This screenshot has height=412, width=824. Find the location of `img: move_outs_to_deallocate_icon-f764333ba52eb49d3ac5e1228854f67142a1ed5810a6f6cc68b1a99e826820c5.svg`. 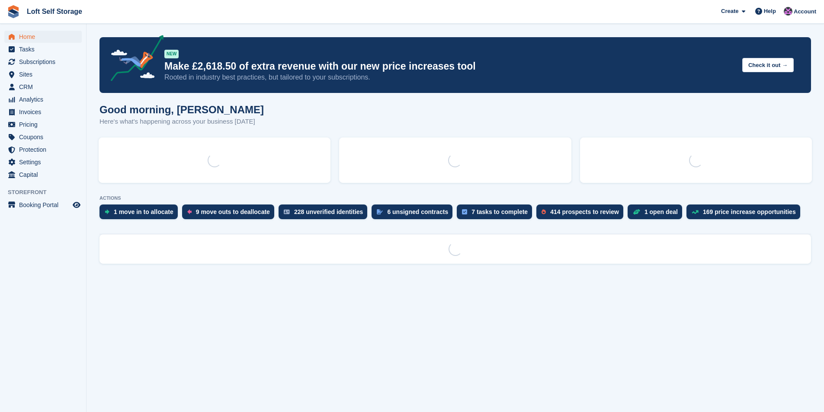

img: move_outs_to_deallocate_icon-f764333ba52eb49d3ac5e1228854f67142a1ed5810a6f6cc68b1a99e826820c5.svg is located at coordinates (190, 212).